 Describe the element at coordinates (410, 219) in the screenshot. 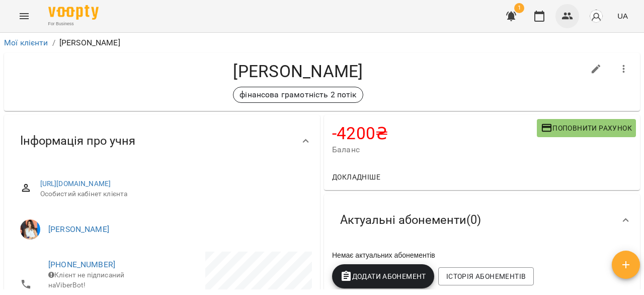

I see `span: Актуальні абонементи ( 0 )` at that location.